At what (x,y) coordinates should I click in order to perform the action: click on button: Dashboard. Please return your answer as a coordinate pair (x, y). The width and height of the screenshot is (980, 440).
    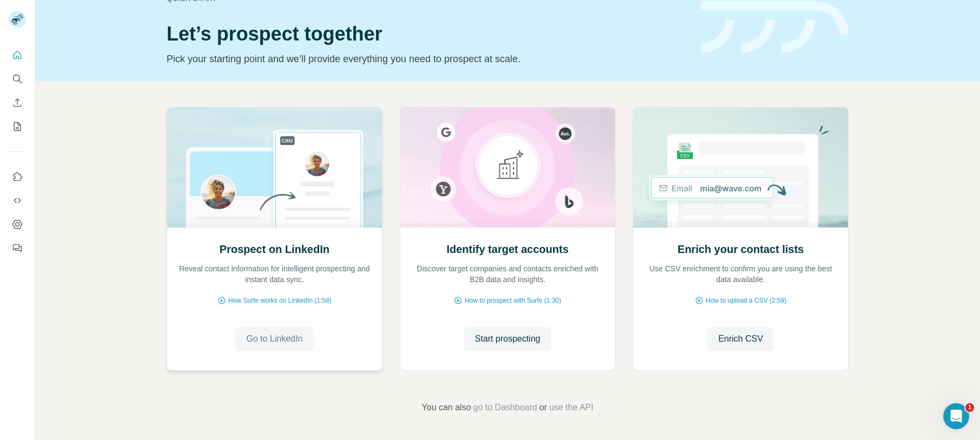
    Looking at the image, I should click on (17, 224).